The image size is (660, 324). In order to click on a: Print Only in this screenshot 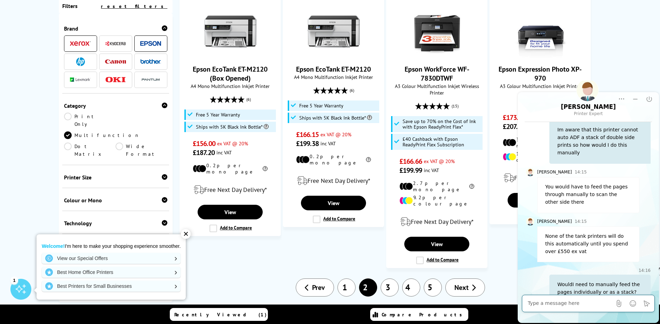, I will do `click(90, 120)`.